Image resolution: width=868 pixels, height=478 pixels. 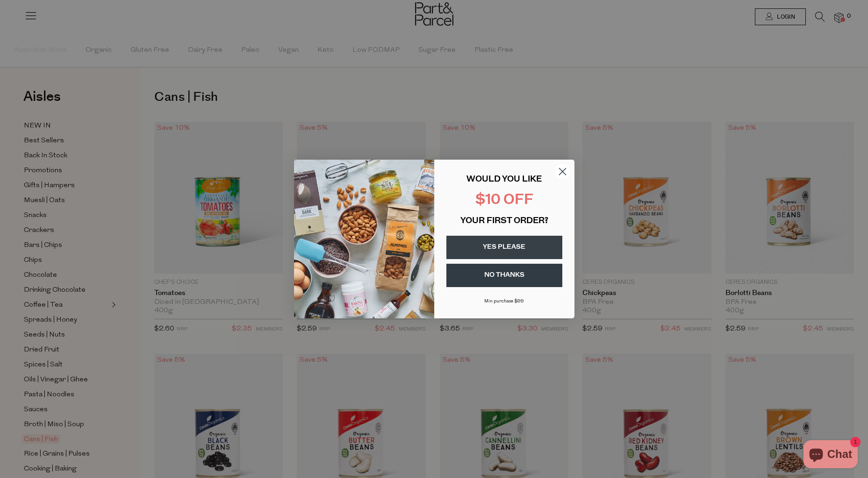 I want to click on img: 43fba0fb-7538-40bc-babb-ffb1a4d097bc.jpeg, so click(x=364, y=239).